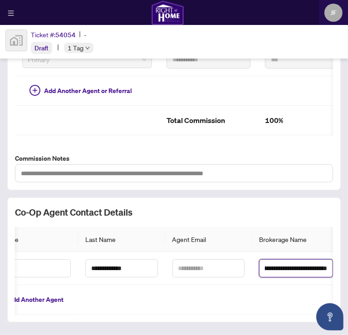  Describe the element at coordinates (35, 90) in the screenshot. I see `span: plus-circle` at that location.